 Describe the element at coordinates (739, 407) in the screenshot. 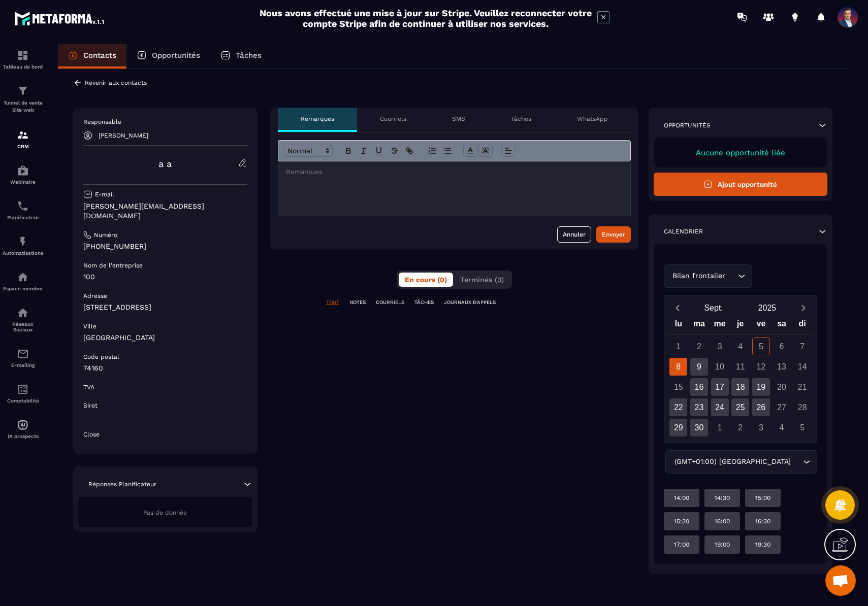

I see `div: 25` at that location.